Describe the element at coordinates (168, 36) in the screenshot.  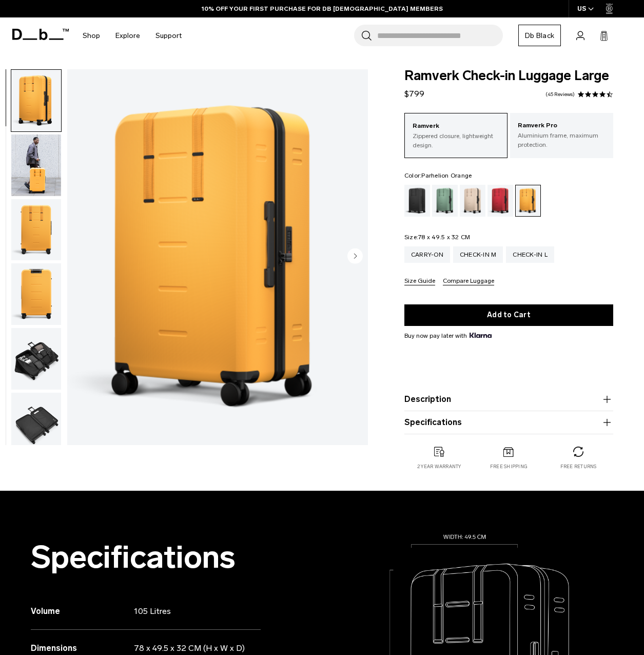
I see `a: Support` at that location.